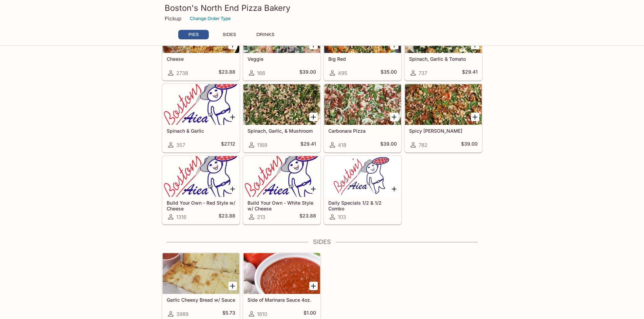 The height and width of the screenshot is (319, 644). Describe the element at coordinates (363, 130) in the screenshot. I see `h5: Carbonara Pizza` at that location.